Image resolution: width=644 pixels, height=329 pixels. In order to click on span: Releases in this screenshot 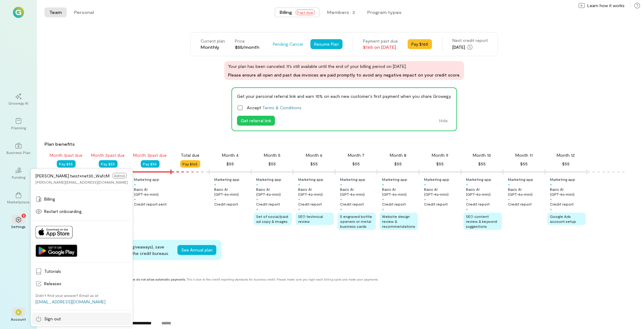, I will do `click(86, 284)`.